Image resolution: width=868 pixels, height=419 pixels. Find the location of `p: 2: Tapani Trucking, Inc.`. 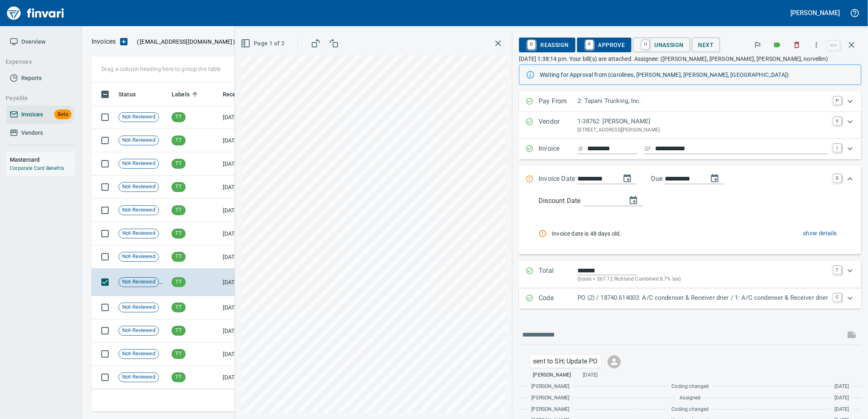

p: 2: Tapani Trucking, Inc. is located at coordinates (703, 101).